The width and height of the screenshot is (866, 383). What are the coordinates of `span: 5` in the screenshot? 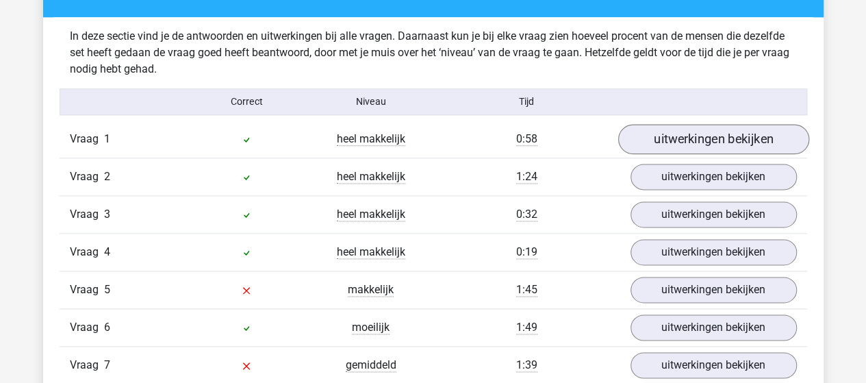 It's located at (107, 289).